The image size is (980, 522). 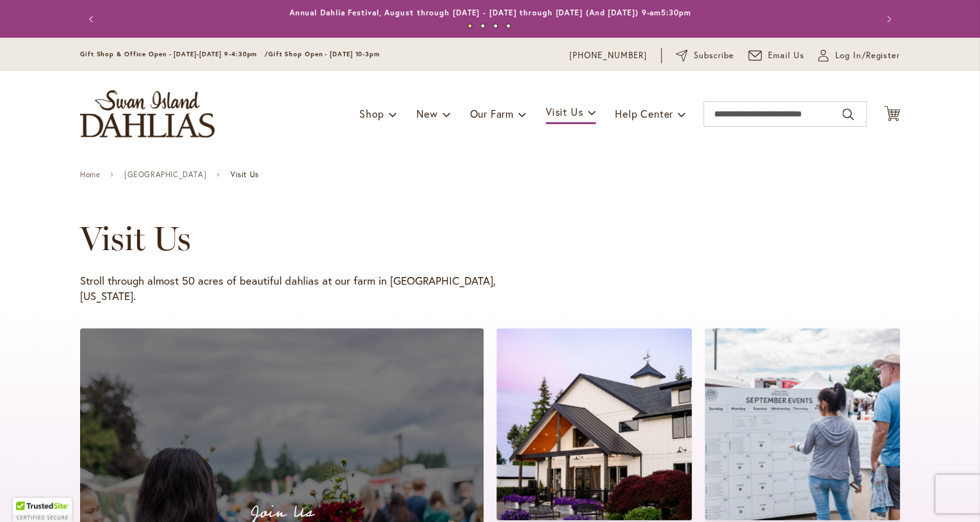 I want to click on button: 1 of 4, so click(x=469, y=26).